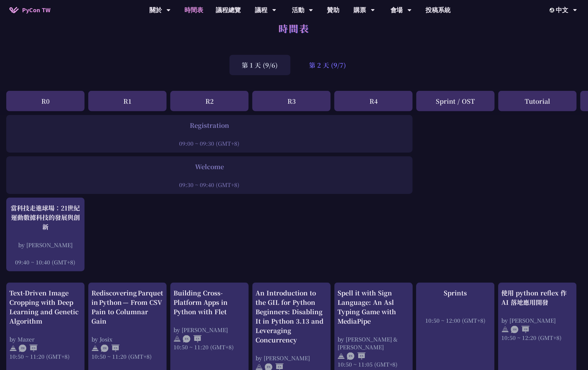 Image resolution: width=588 pixels, height=370 pixels. I want to click on div: by Josix, so click(128, 339).